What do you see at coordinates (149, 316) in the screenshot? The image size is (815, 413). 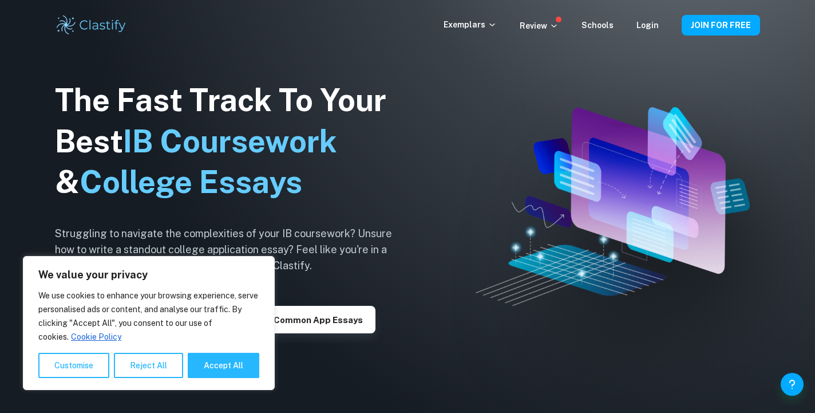 I see `p: We use cookies to enhance your browsing experience, serve personalised ads or content, and analys...` at bounding box center [149, 316].